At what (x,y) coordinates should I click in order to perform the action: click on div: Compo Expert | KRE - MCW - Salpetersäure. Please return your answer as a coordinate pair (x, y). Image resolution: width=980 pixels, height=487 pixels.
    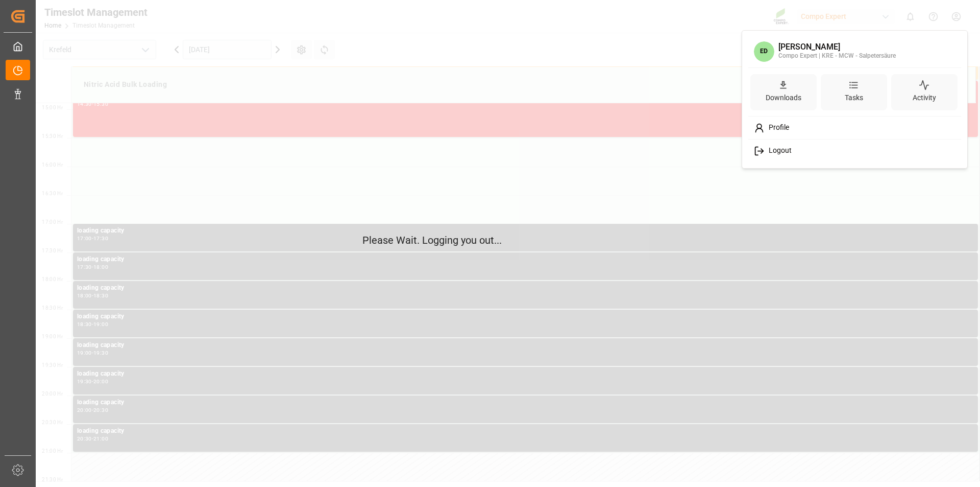
    Looking at the image, I should click on (837, 56).